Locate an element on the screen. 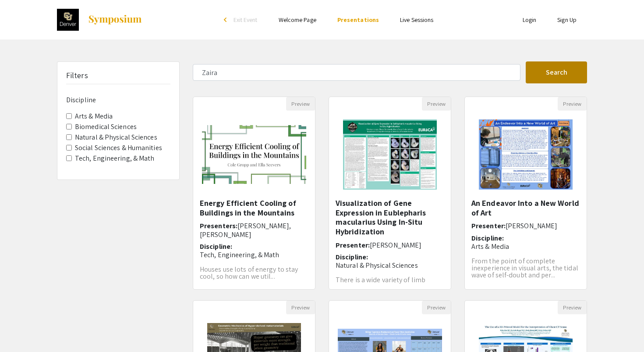 This screenshot has height=352, width=644. label: Biomedical Sciences is located at coordinates (106, 127).